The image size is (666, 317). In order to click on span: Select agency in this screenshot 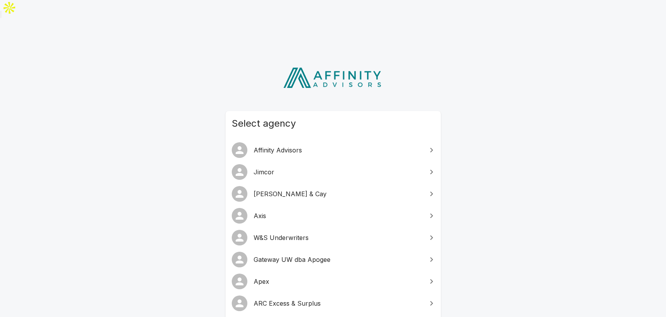, I will do `click(333, 123)`.